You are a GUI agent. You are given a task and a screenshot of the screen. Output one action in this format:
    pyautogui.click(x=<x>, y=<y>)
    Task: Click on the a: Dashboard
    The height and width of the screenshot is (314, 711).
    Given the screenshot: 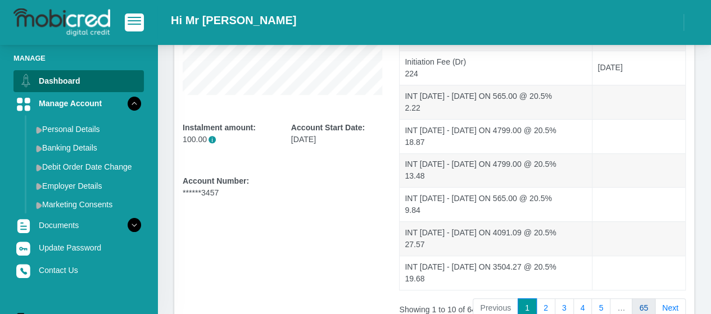 What is the action you would take?
    pyautogui.click(x=79, y=81)
    